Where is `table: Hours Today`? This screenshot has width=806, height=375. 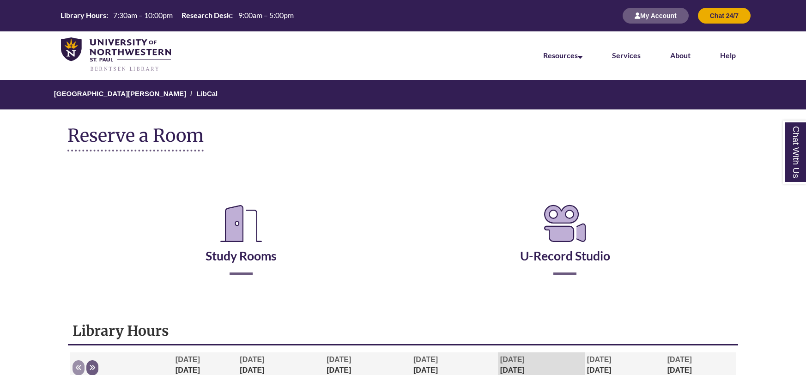 table: Hours Today is located at coordinates (177, 15).